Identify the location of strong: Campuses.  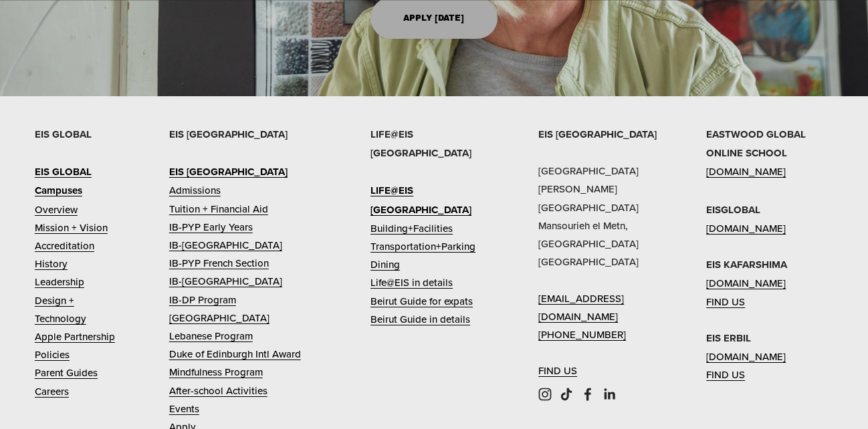
(58, 190).